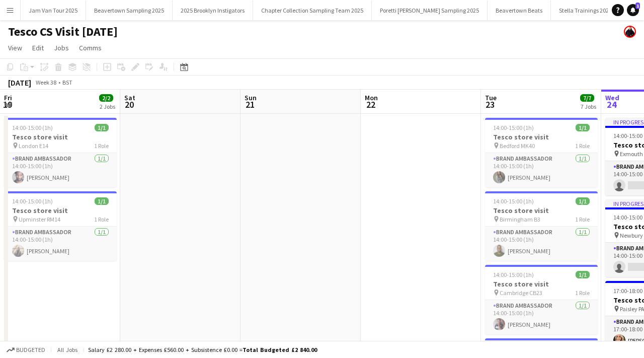  Describe the element at coordinates (129, 10) in the screenshot. I see `button: Beavertown Sampling 2025` at that location.